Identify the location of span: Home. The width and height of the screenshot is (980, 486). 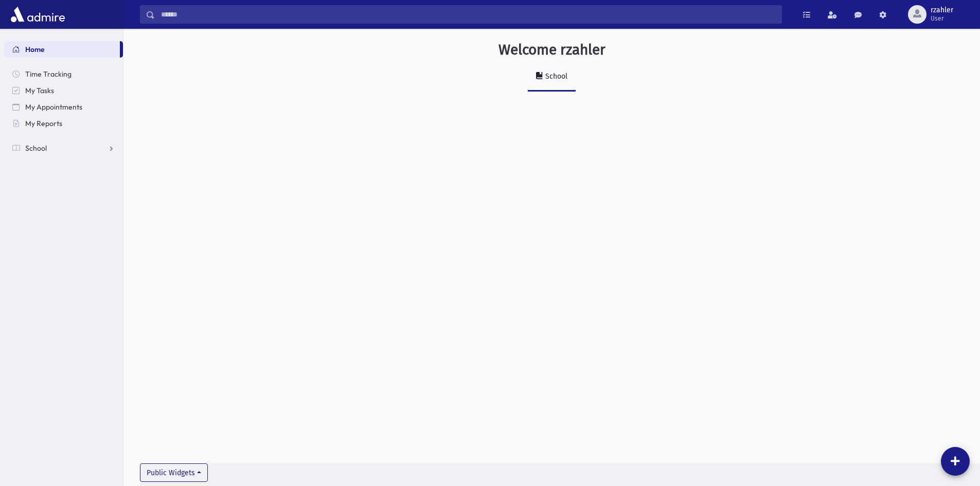
(35, 49).